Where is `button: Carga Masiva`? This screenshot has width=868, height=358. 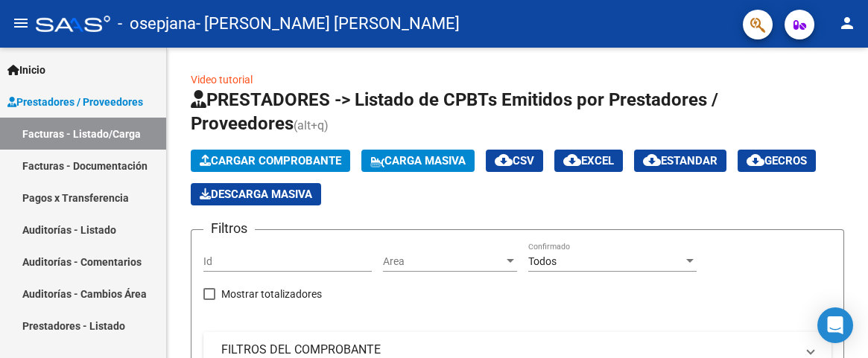 button: Carga Masiva is located at coordinates (418, 161).